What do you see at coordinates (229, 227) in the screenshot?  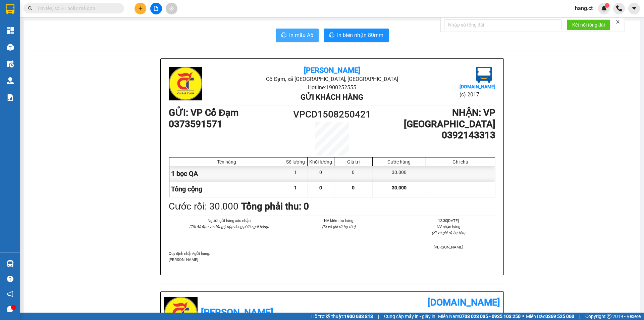 I see `i: (Tôi đã đọc và đồng ý nộp dung phiếu gửi hàng)` at bounding box center [229, 227].